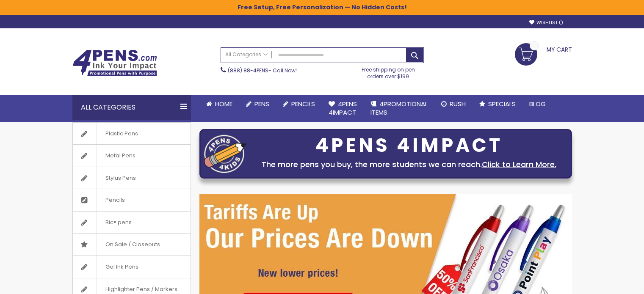  What do you see at coordinates (225, 153) in the screenshot?
I see `img: four_pen_logo.png` at bounding box center [225, 153].